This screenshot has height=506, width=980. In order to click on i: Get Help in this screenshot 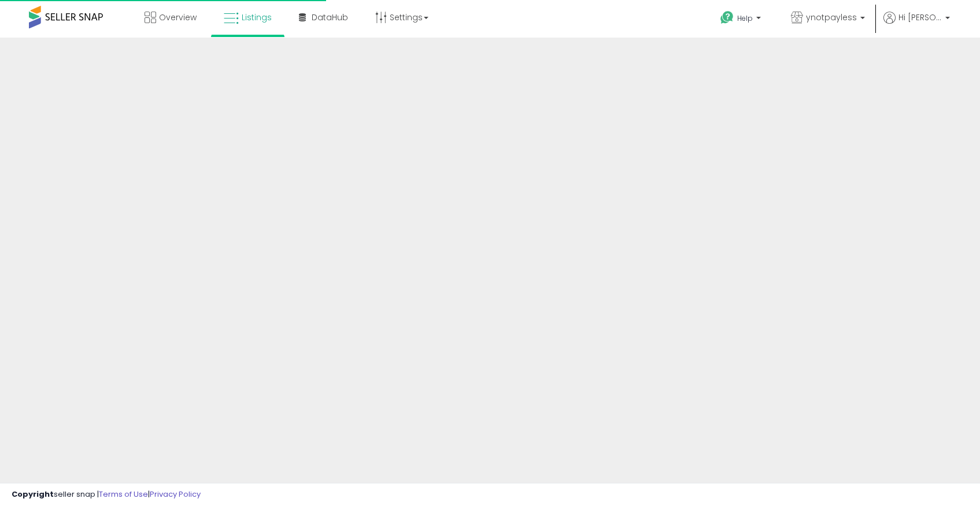, I will do `click(727, 17)`.